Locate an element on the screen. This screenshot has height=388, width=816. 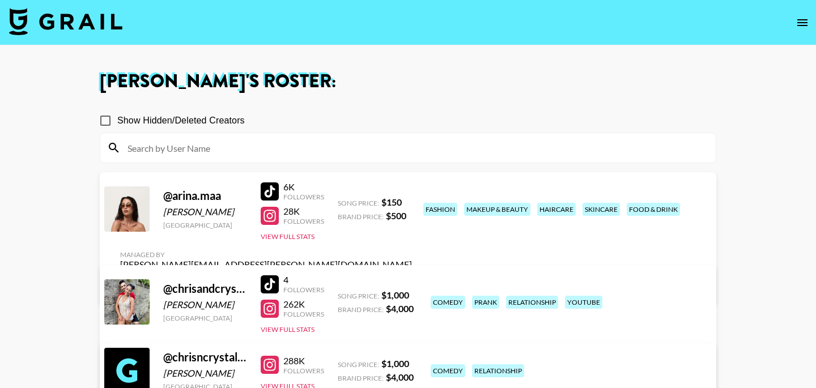
div: makeup & beauty is located at coordinates (497, 209).